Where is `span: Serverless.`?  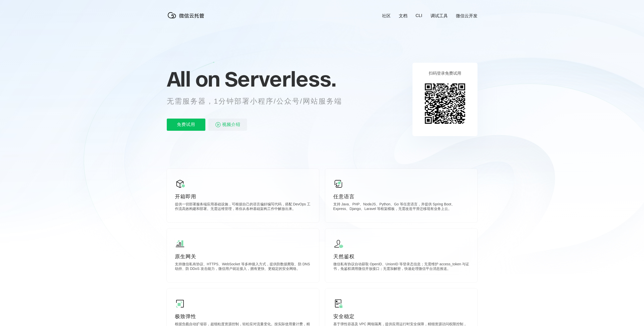
span: Serverless. is located at coordinates (280, 79).